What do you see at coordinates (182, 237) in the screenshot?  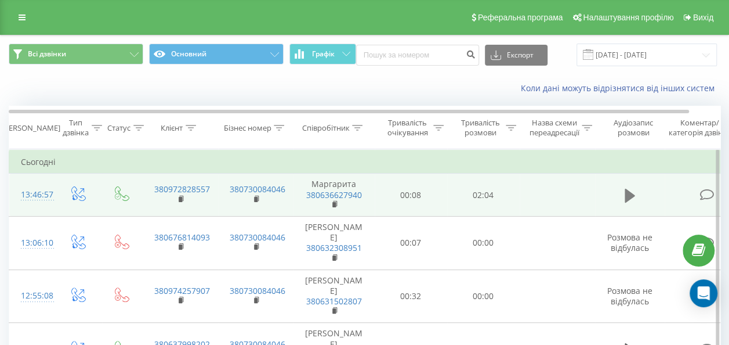 I see `a: 380676814093` at bounding box center [182, 237].